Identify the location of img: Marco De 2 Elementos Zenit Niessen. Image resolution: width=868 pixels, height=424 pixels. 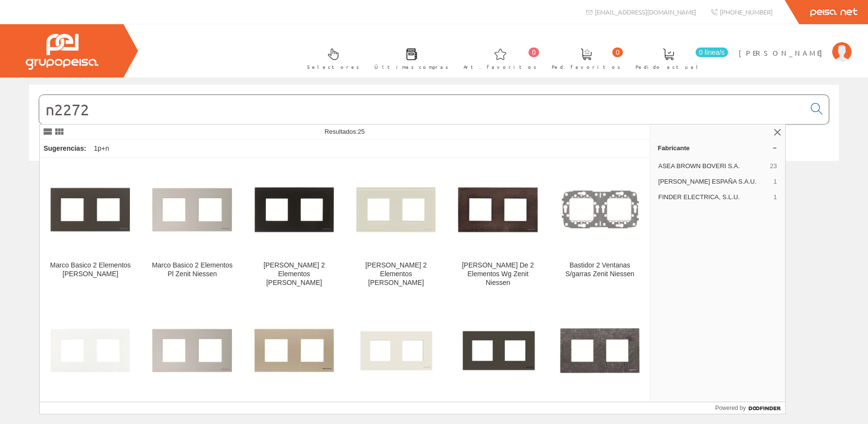
(600, 350).